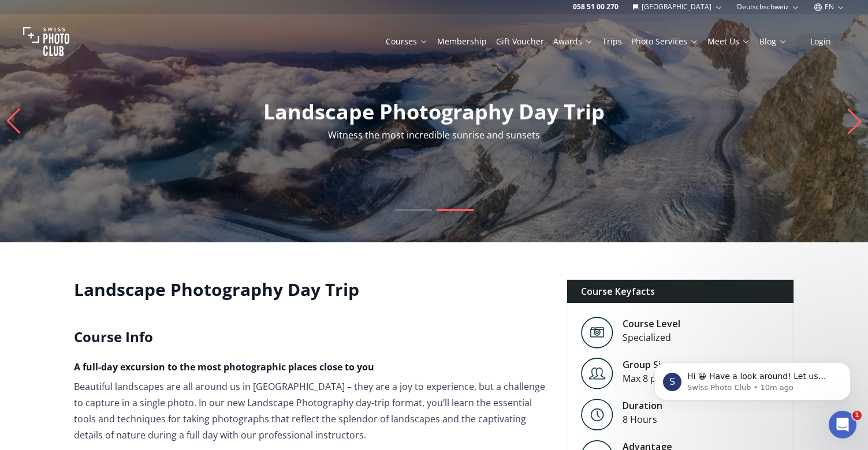 The width and height of the screenshot is (868, 450). What do you see at coordinates (462, 42) in the screenshot?
I see `a: Membership` at bounding box center [462, 42].